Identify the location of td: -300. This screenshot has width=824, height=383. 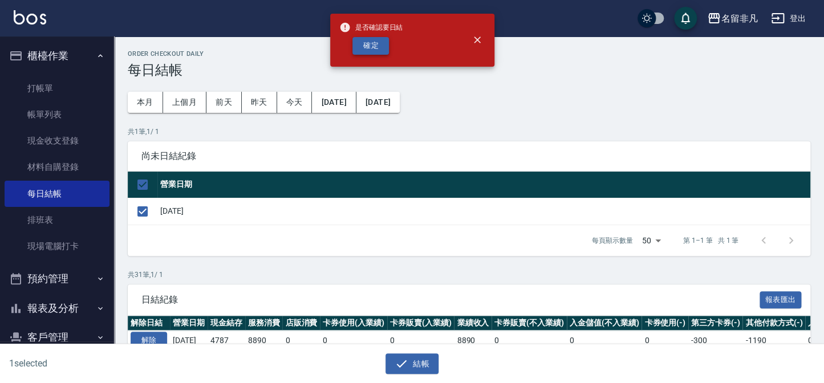
(716, 341).